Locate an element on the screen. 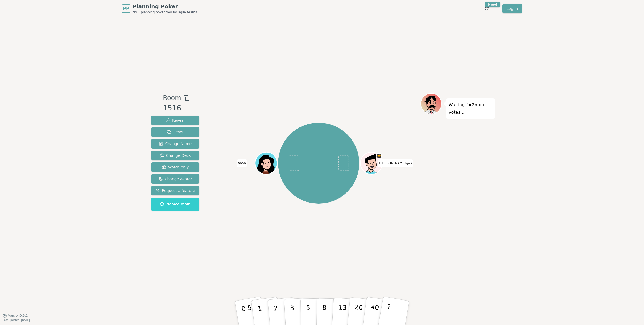  button: Change Name is located at coordinates (175, 144).